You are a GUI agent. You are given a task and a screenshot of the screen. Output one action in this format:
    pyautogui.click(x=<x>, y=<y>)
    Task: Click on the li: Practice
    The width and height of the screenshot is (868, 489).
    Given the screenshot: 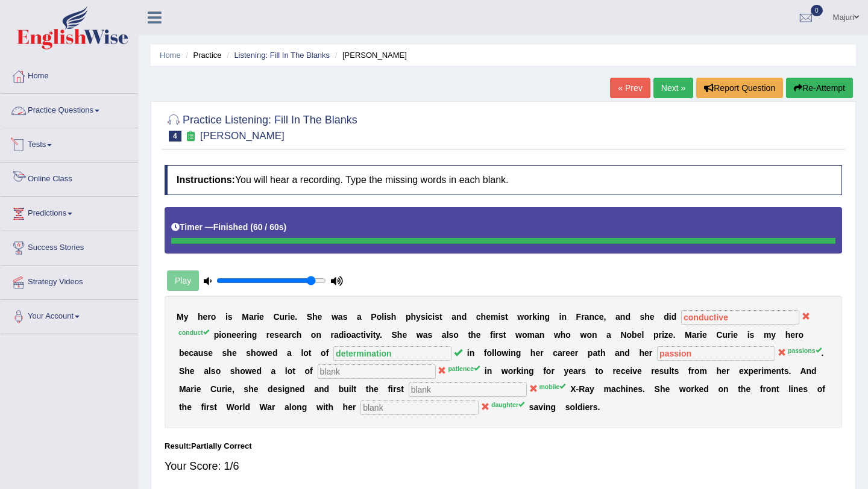 What is the action you would take?
    pyautogui.click(x=202, y=55)
    